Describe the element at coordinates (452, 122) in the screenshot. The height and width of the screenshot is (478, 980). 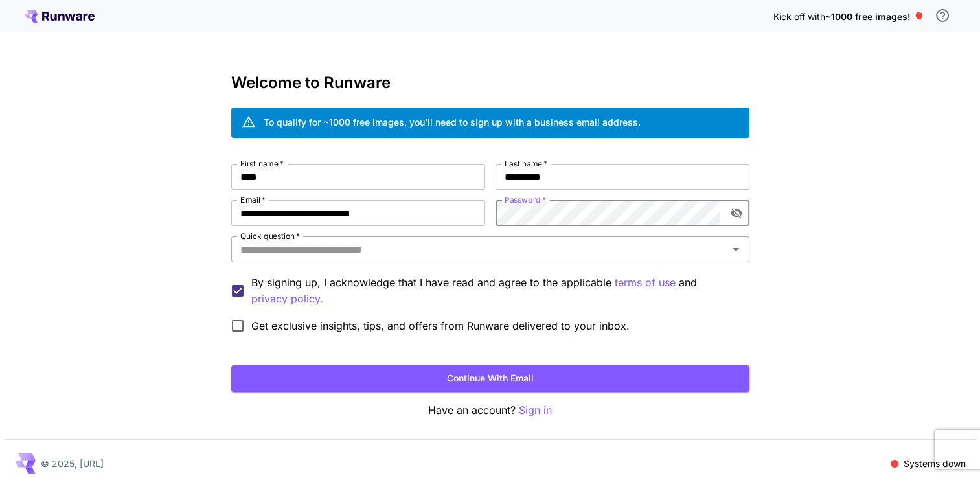
I see `div: To qualify for ~1000 free images, you’ll need to sign up with a business email address.` at that location.